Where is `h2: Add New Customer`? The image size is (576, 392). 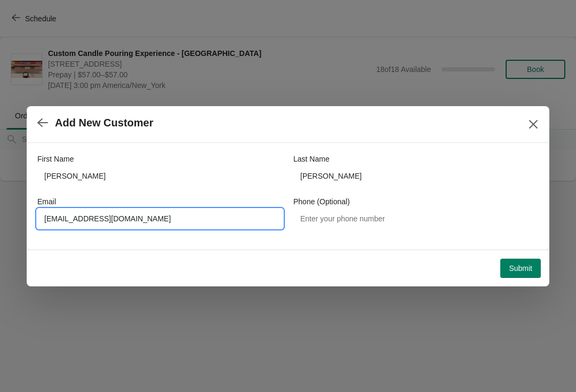 h2: Add New Customer is located at coordinates (104, 122).